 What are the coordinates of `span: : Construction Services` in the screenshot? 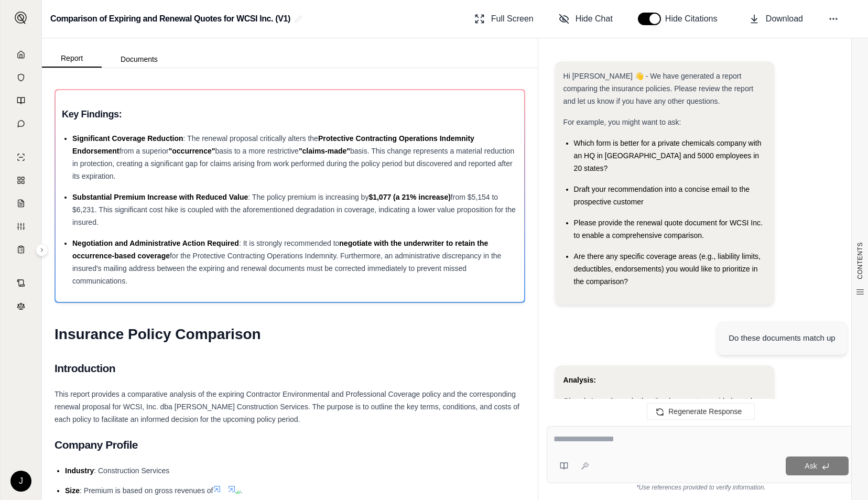 It's located at (131, 470).